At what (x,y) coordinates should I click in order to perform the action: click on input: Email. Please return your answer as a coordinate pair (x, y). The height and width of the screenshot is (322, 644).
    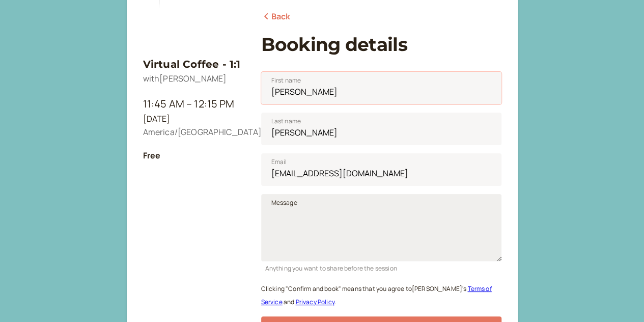
    Looking at the image, I should click on (381, 170).